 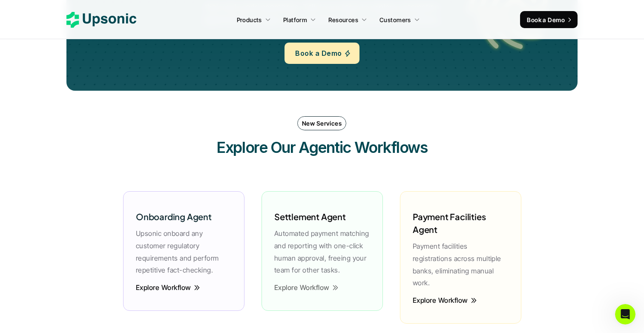 I want to click on h3: Explore Our Agentic Workflows, so click(x=322, y=147).